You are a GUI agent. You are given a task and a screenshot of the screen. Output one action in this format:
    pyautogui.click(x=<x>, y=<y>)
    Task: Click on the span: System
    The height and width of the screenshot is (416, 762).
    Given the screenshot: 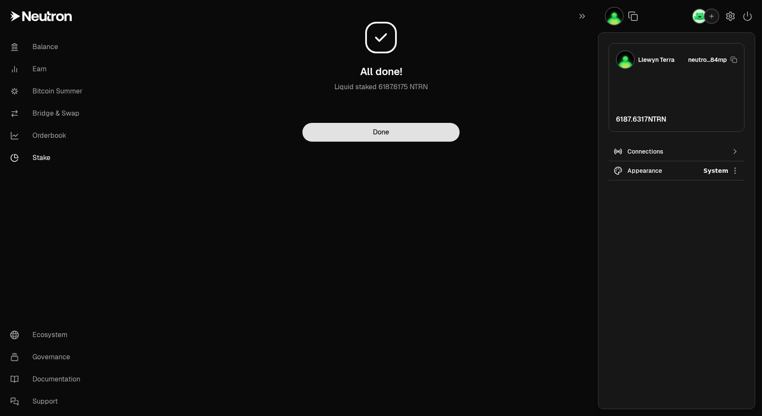 What is the action you would take?
    pyautogui.click(x=716, y=171)
    